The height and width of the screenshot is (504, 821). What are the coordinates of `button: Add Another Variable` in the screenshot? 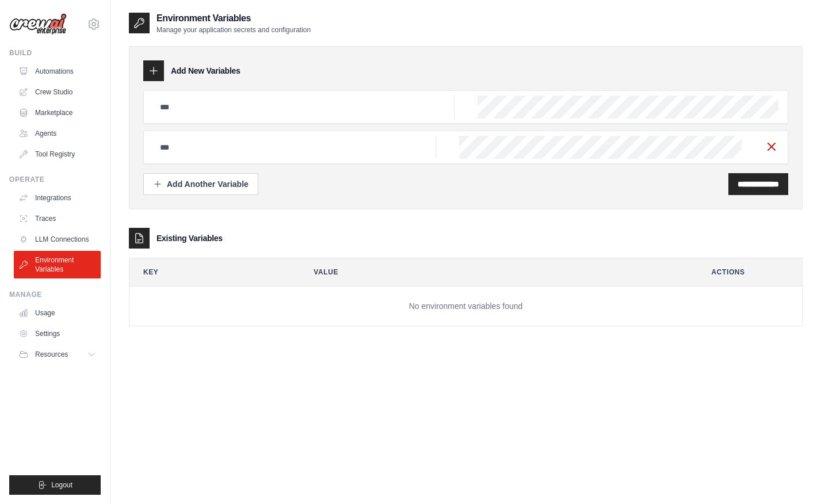 It's located at (201, 184).